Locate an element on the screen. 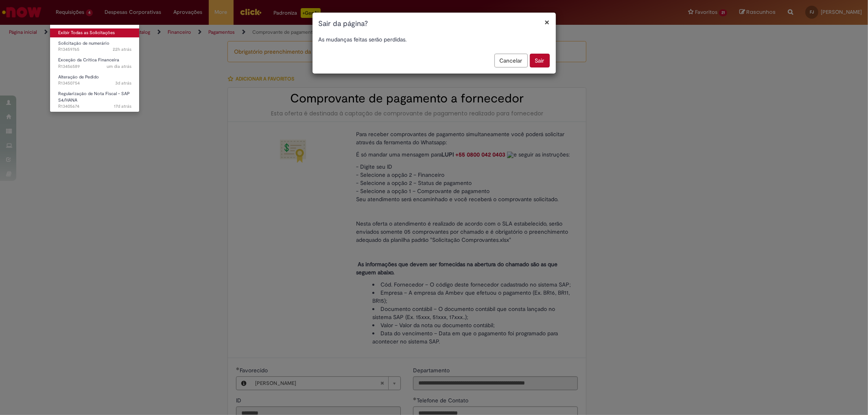  span: Regularização de Nota Fiscal - SAP S4/HANA is located at coordinates (94, 97).